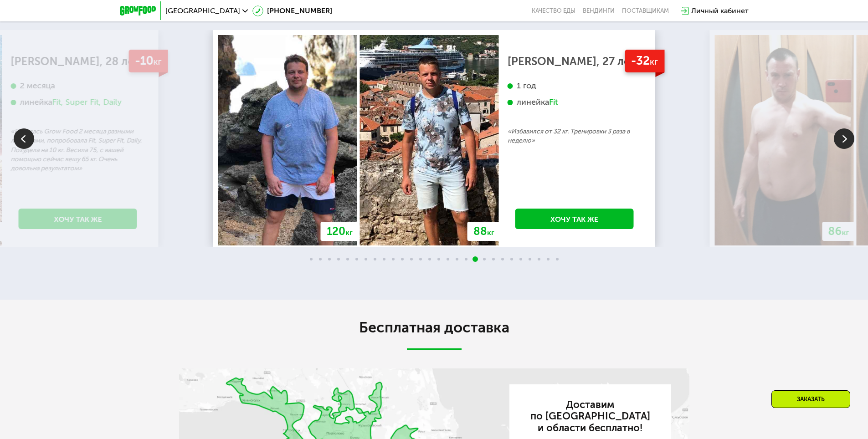 The height and width of the screenshot is (439, 868). Describe the element at coordinates (78, 149) in the screenshot. I see `p: «Питалась Grow Food 2 месяца разными линейками, попробовала Fit, Super Fit, Daily. Похудела на 10...` at that location.